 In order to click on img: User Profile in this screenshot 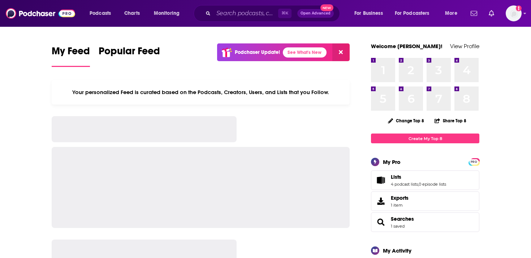, I will do `click(514, 13)`.